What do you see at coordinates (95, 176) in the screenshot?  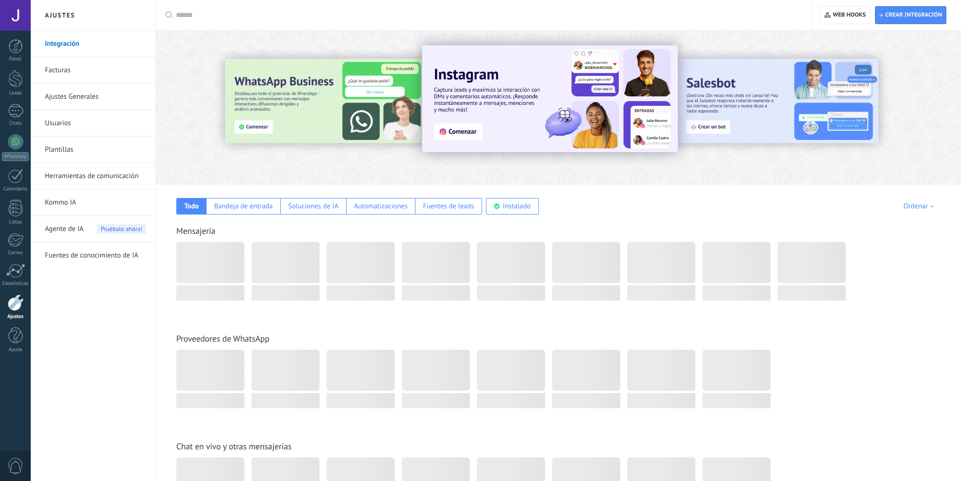 I see `a: Herramientas de comunicación` at bounding box center [95, 176].